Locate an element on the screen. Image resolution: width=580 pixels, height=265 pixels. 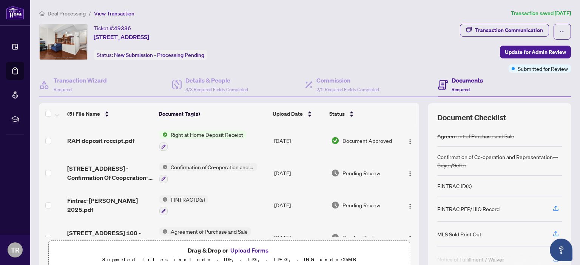
h4: Commission is located at coordinates (348, 80).